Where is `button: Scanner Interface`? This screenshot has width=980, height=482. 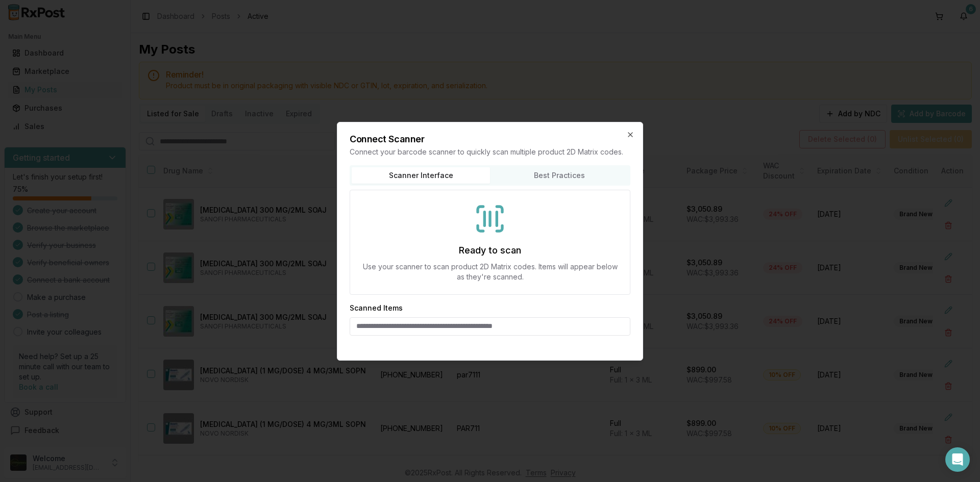 button: Scanner Interface is located at coordinates (420, 175).